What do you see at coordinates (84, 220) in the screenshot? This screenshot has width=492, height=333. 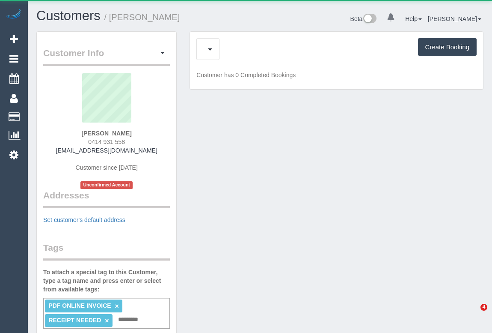 I see `a: Set customer's default address` at bounding box center [84, 220].